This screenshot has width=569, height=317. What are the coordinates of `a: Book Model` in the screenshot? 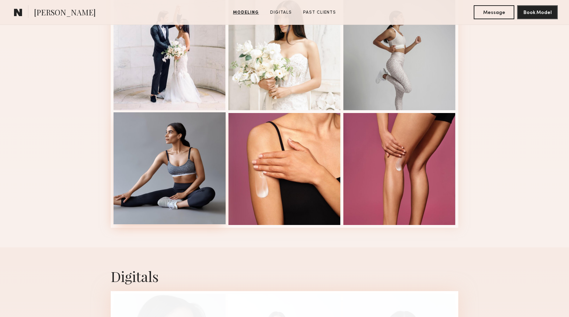 It's located at (537, 12).